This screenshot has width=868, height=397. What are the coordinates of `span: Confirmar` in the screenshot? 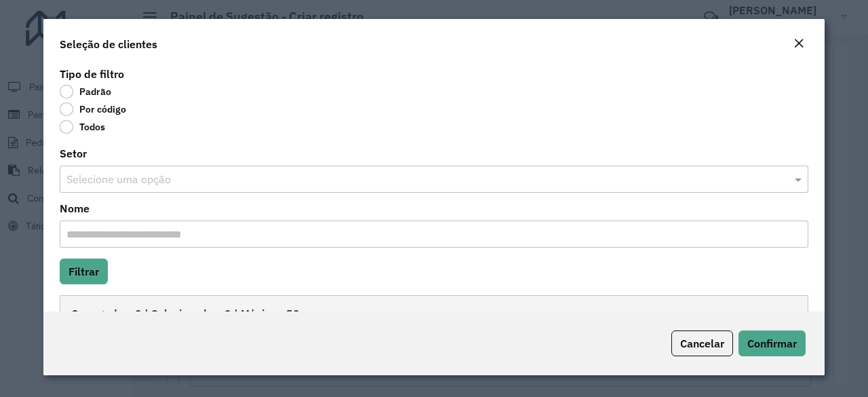 It's located at (772, 343).